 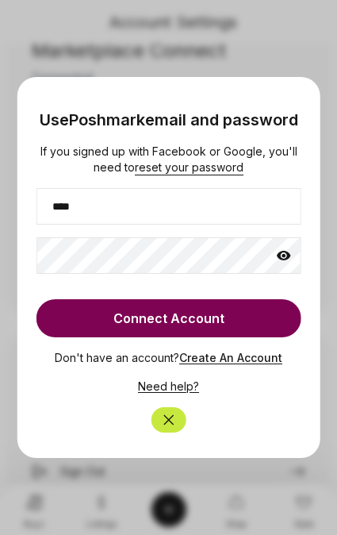 What do you see at coordinates (189, 167) in the screenshot?
I see `a: reset your password` at bounding box center [189, 167].